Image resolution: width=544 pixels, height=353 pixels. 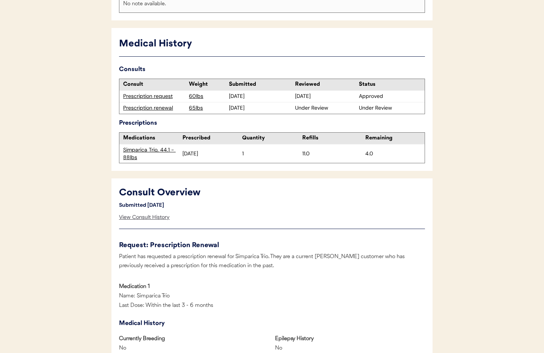 What do you see at coordinates (332, 154) in the screenshot?
I see `div: 11.0` at bounding box center [332, 154].